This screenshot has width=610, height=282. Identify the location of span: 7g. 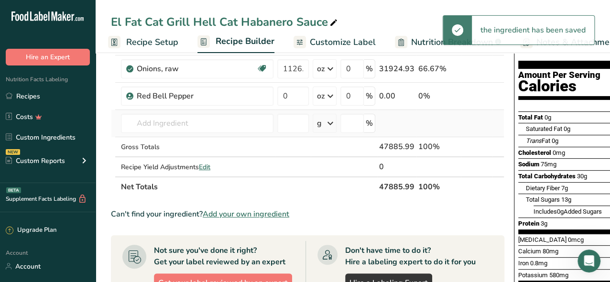
(564, 188).